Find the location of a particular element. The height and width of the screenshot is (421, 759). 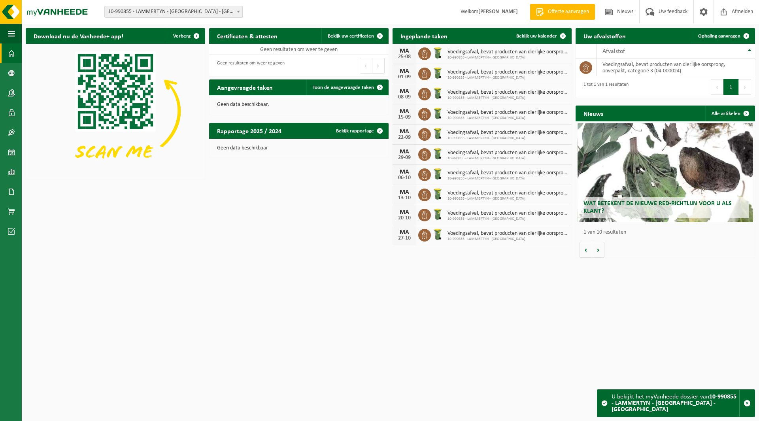

h2: Uw afvalstoffen is located at coordinates (605, 36).